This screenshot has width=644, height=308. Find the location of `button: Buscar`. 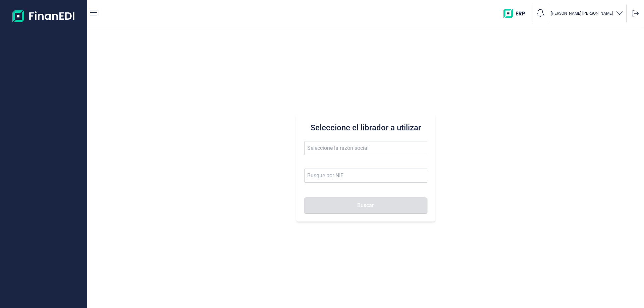

button: Buscar is located at coordinates (366, 206).